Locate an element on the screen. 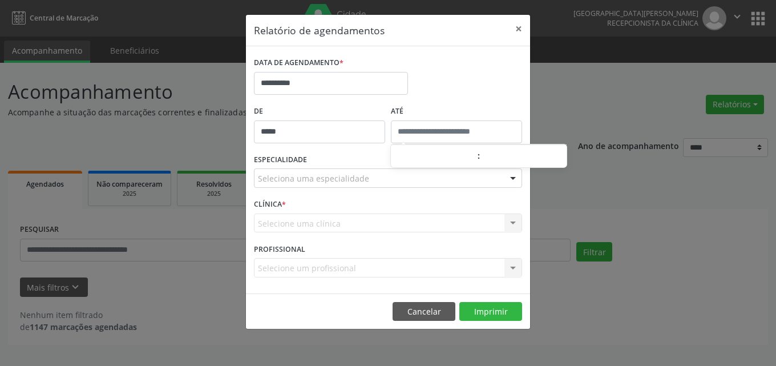 This screenshot has height=366, width=776. label: De is located at coordinates (319, 111).